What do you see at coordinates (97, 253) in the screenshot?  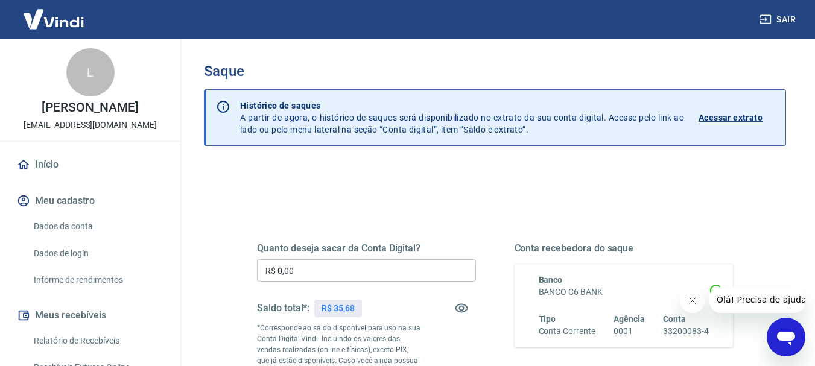 I see `a: Dados de login` at bounding box center [97, 253].